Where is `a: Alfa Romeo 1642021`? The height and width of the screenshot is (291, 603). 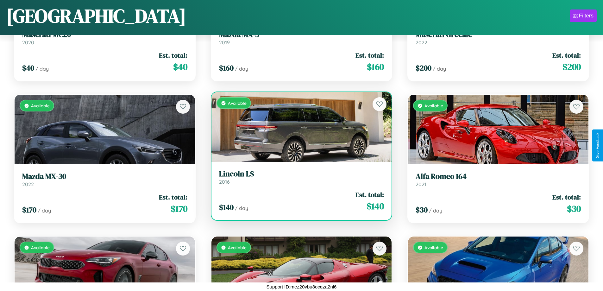
a: Alfa Romeo 1642021 is located at coordinates (498, 180).